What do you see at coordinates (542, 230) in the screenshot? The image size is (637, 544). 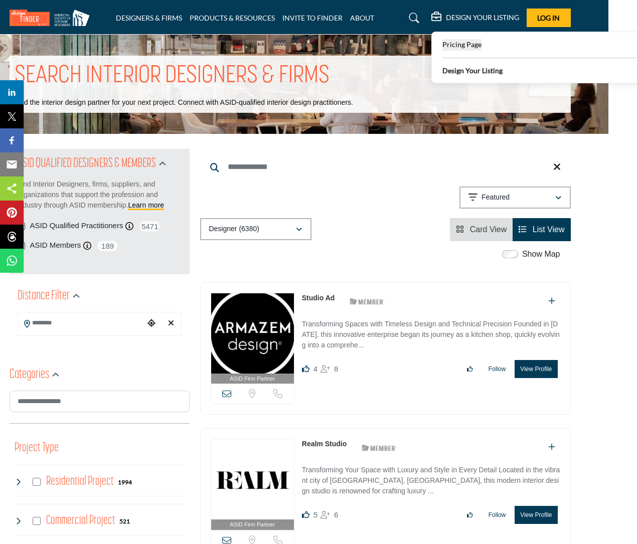 I see `li: List View` at bounding box center [542, 230].